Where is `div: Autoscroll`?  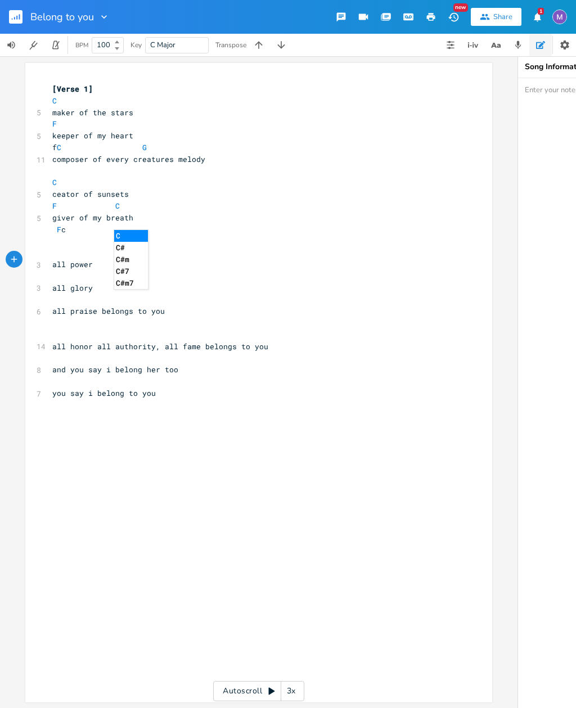
div: Autoscroll is located at coordinates (259, 692).